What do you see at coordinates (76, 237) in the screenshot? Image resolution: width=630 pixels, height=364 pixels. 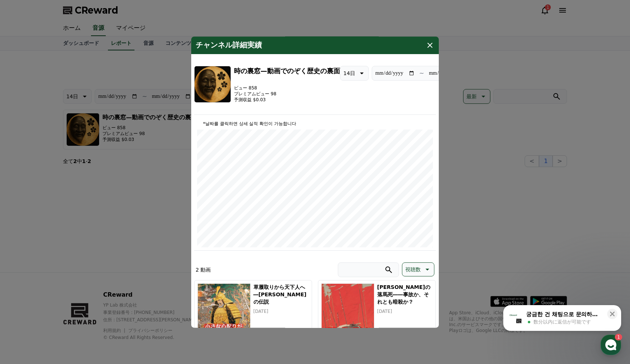 I see `span: 1` at bounding box center [76, 237].